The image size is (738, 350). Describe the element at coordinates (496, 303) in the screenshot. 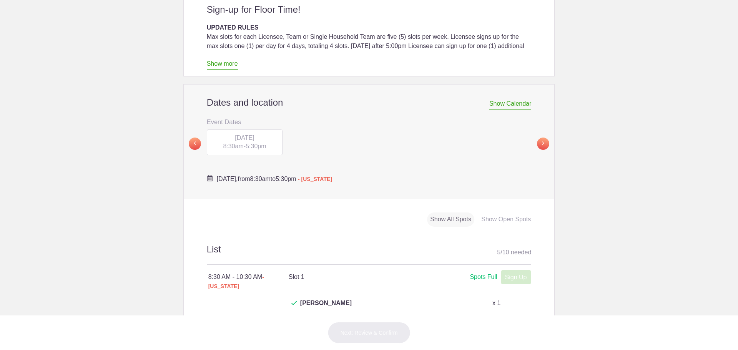

I see `p: x 1` at that location.